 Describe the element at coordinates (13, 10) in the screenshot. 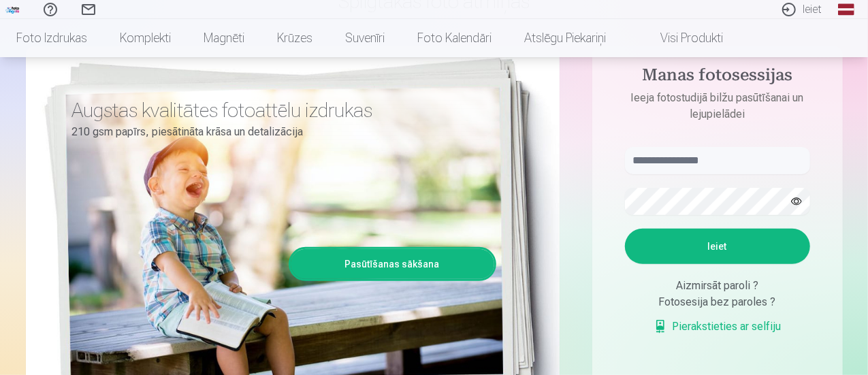

I see `img: /fa1` at that location.